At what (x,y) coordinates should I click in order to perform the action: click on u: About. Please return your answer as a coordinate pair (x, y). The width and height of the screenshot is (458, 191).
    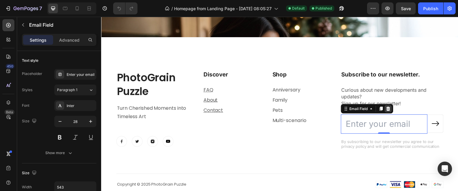
    Looking at the image, I should click on (110, 84).